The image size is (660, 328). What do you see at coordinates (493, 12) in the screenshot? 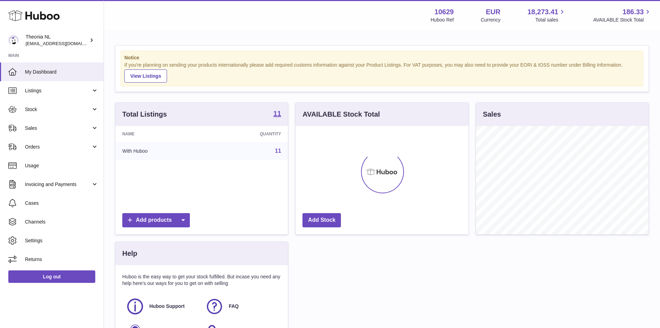
I see `strong: EUR` at bounding box center [493, 12].